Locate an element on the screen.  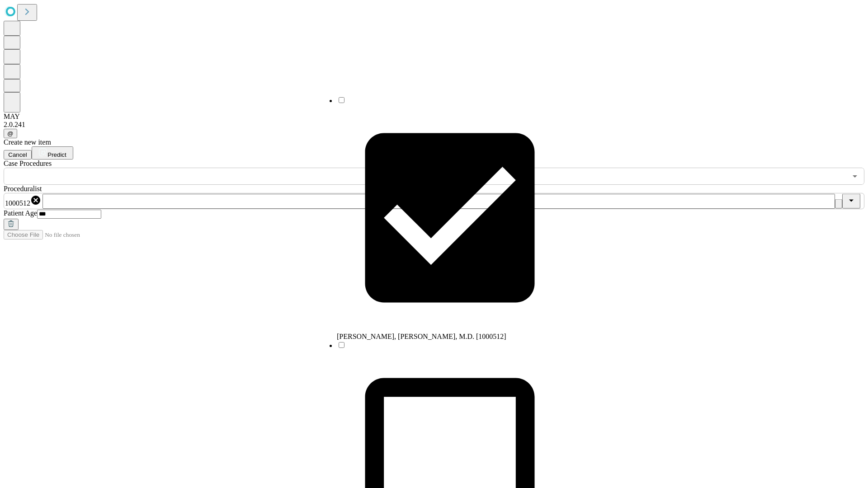
button: Predict is located at coordinates (52, 153).